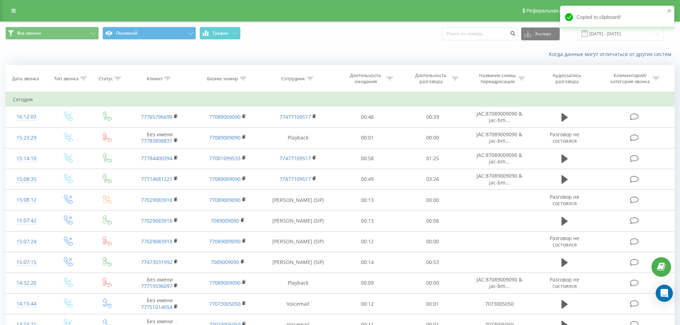  What do you see at coordinates (157, 307) in the screenshot?
I see `a: 77751014054` at bounding box center [157, 307].